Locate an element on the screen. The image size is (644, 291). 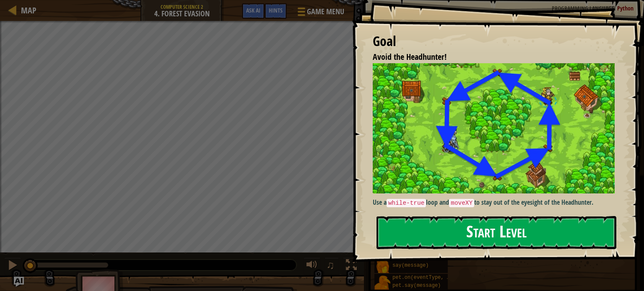
li: Avoid the Headhunter! is located at coordinates (487, 57).